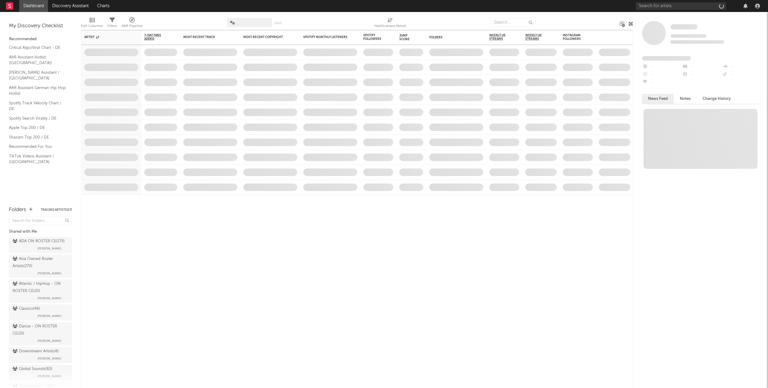 The height and width of the screenshot is (388, 768). What do you see at coordinates (41, 232) in the screenshot?
I see `div: Shared with Me` at bounding box center [41, 232].